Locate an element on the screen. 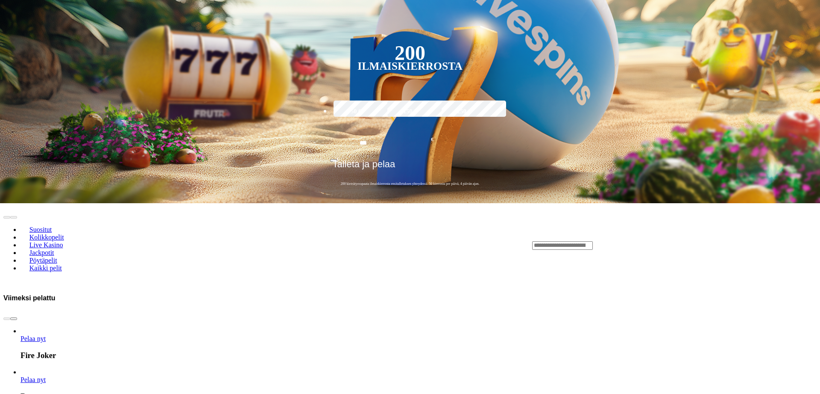 The height and width of the screenshot is (394, 820). span: Jackpotit is located at coordinates (42, 252).